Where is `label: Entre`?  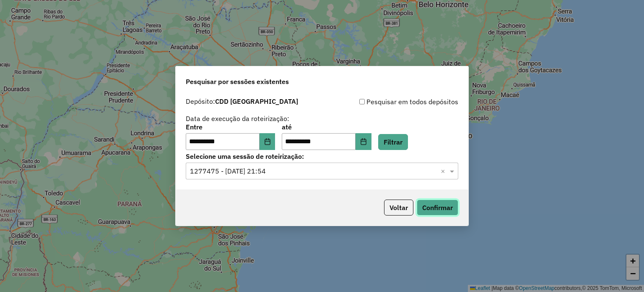 label: Entre is located at coordinates (230, 127).